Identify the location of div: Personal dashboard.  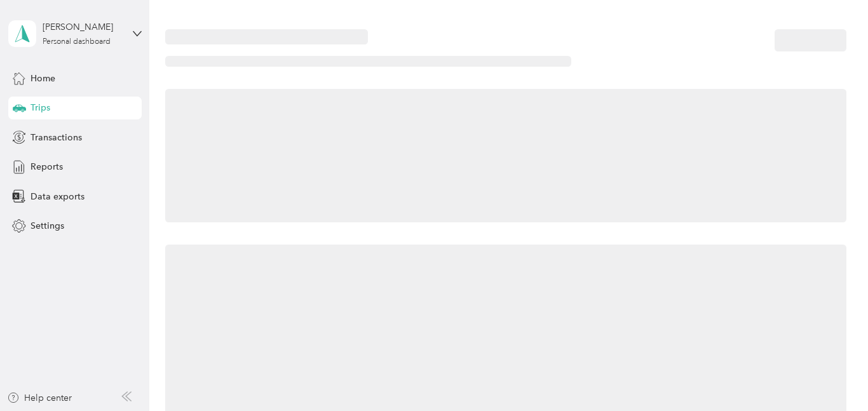
(77, 42).